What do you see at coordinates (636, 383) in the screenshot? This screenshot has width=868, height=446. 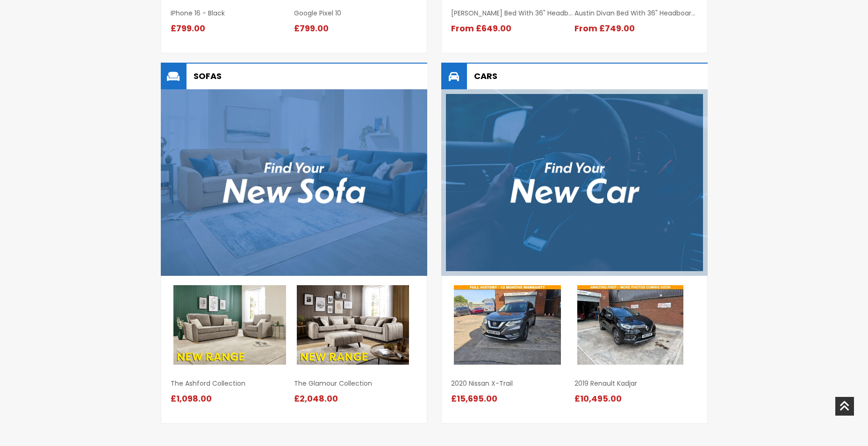 I see `a: 2019 Renault Kadjar` at bounding box center [636, 383].